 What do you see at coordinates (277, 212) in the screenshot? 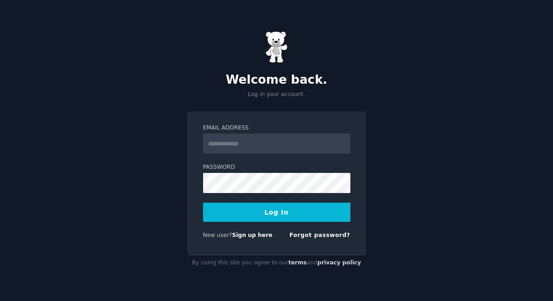
I see `button: Log In` at bounding box center [277, 212].